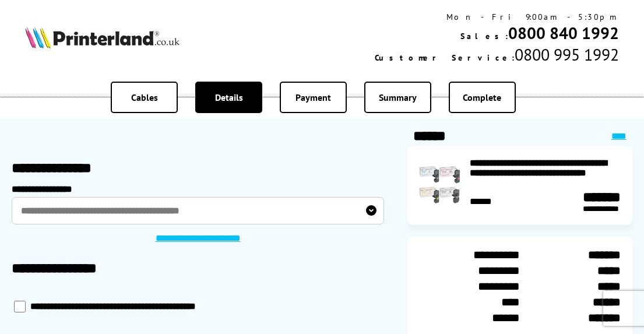 The image size is (644, 334). I want to click on div: Mon - Fri 9:00am - 5:30pm, so click(496, 16).